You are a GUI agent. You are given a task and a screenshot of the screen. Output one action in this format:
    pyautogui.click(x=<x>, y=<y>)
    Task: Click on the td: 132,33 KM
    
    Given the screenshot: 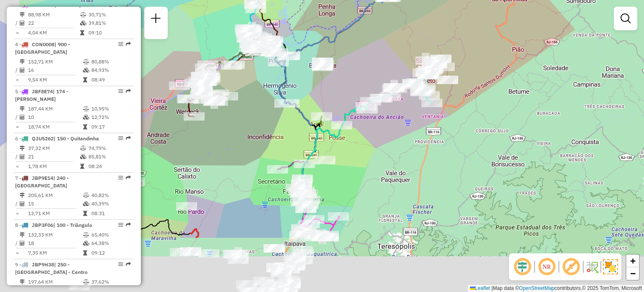 What is the action you would take?
    pyautogui.click(x=55, y=235)
    